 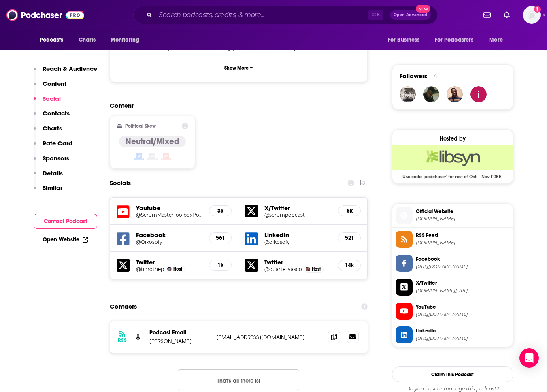 What do you see at coordinates (262, 15) in the screenshot?
I see `input: Search podcasts, credits, & more...` at bounding box center [262, 15].